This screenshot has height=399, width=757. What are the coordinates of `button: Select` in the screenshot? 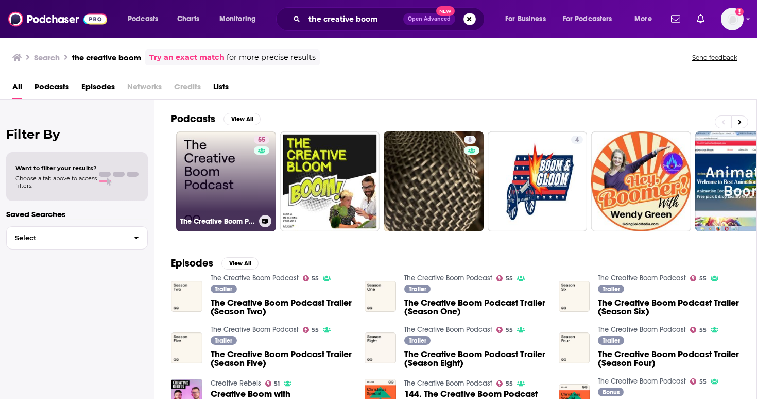 It's located at (77, 237).